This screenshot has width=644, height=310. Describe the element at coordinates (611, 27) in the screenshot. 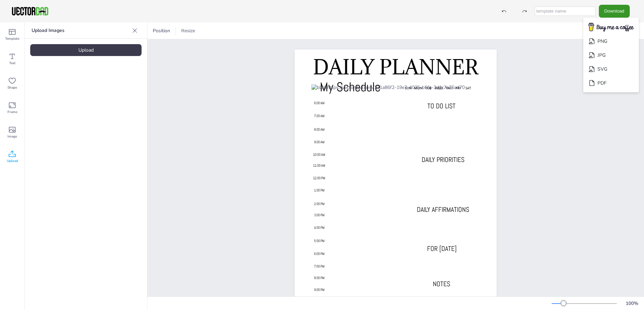

I see `img: buymecoffee.png` at that location.